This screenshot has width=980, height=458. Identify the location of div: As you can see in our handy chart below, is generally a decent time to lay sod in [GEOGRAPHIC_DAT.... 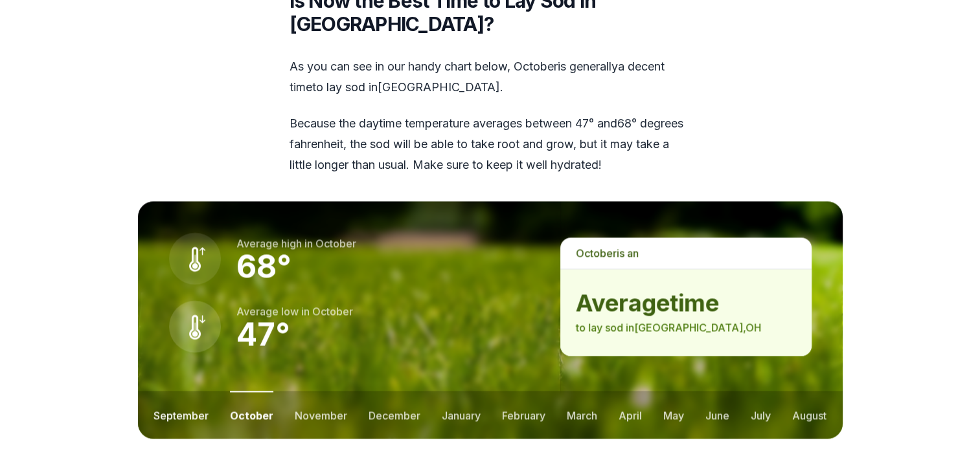
(491, 116).